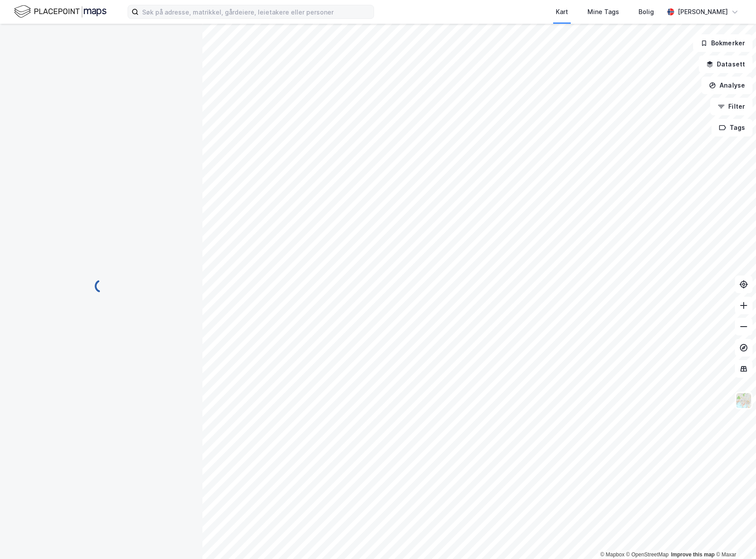 This screenshot has width=756, height=559. Describe the element at coordinates (727, 86) in the screenshot. I see `button: Analyse` at that location.